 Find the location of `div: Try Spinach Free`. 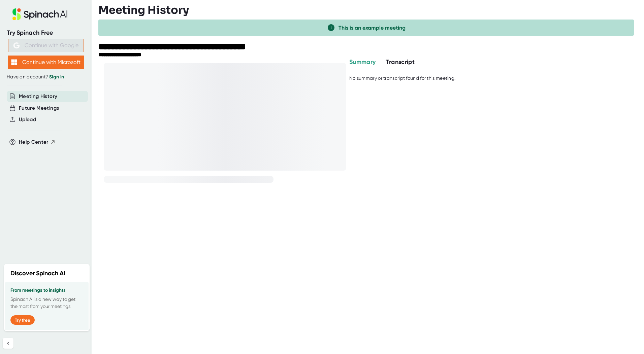

div: Try Spinach Free is located at coordinates (46, 33).